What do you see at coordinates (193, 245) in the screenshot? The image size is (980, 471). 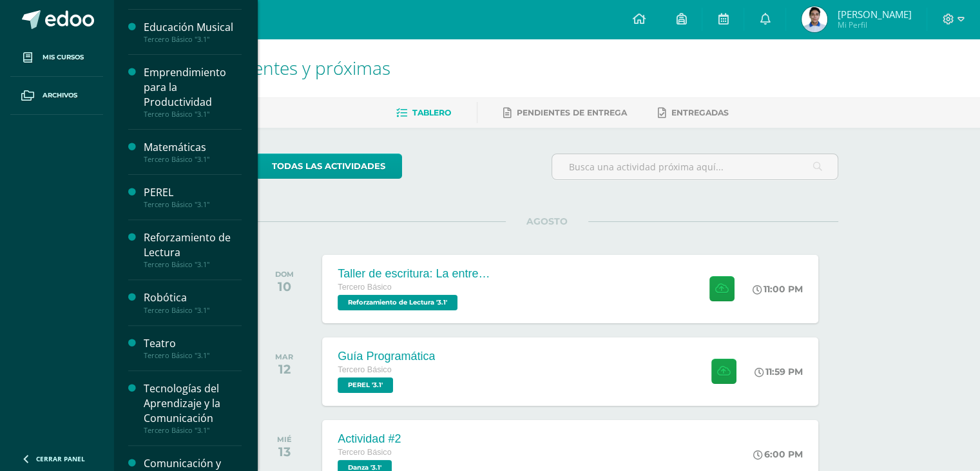 I see `div: Reforzamiento de Lectura` at bounding box center [193, 245].